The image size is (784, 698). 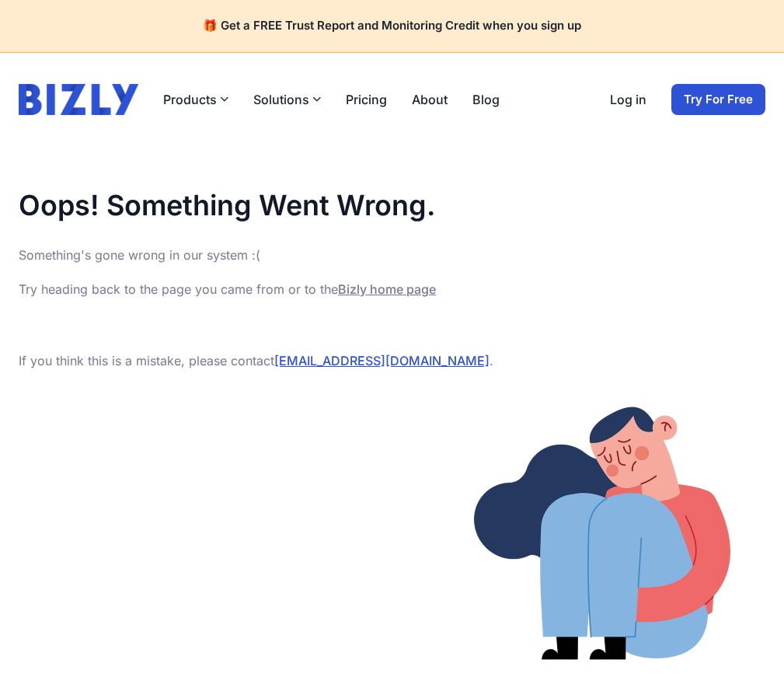 I want to click on h1: Oops! Something Went Wrong., so click(x=271, y=205).